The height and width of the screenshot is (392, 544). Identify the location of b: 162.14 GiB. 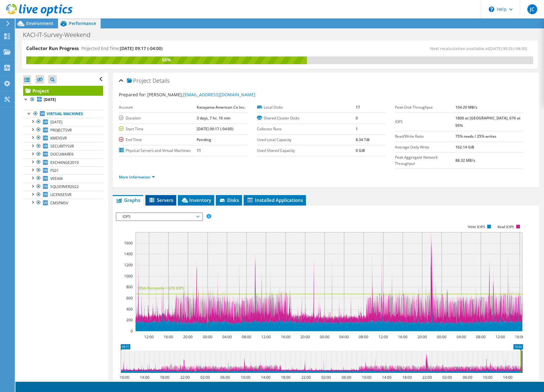
(465, 147).